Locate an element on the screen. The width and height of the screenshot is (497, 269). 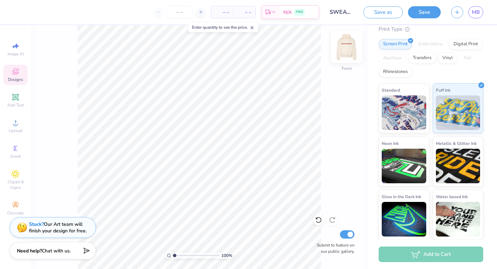
span: Water based Ink is located at coordinates (452, 196).